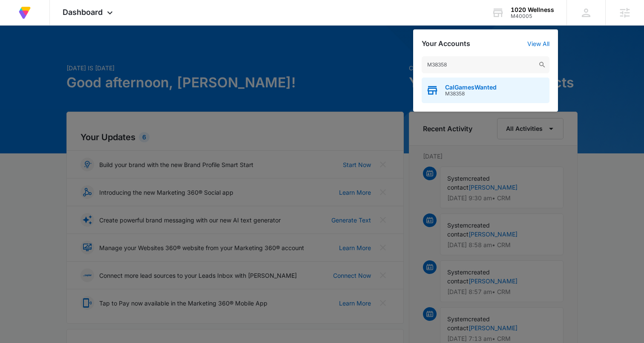 The image size is (644, 343). What do you see at coordinates (82, 12) in the screenshot?
I see `span: Dashboard` at bounding box center [82, 12].